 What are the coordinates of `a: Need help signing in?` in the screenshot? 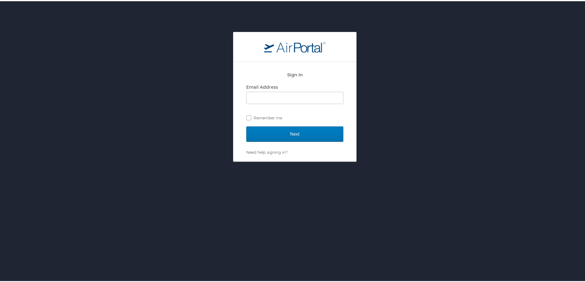 It's located at (267, 151).